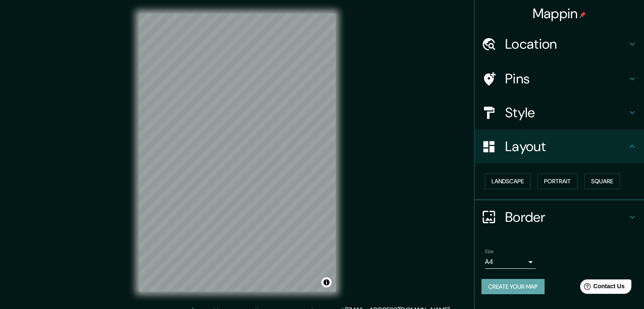  Describe the element at coordinates (559, 147) in the screenshot. I see `div: Layout` at that location.